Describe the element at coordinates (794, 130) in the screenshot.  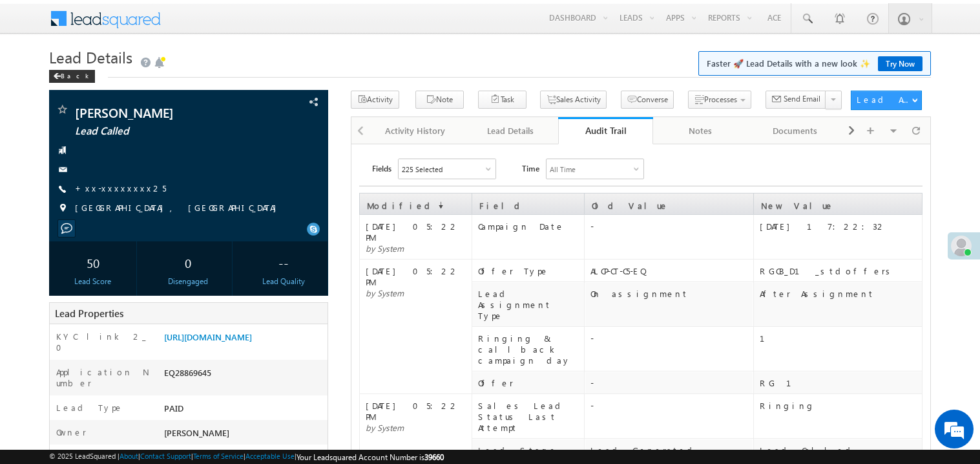
I see `div: Documents` at that location.